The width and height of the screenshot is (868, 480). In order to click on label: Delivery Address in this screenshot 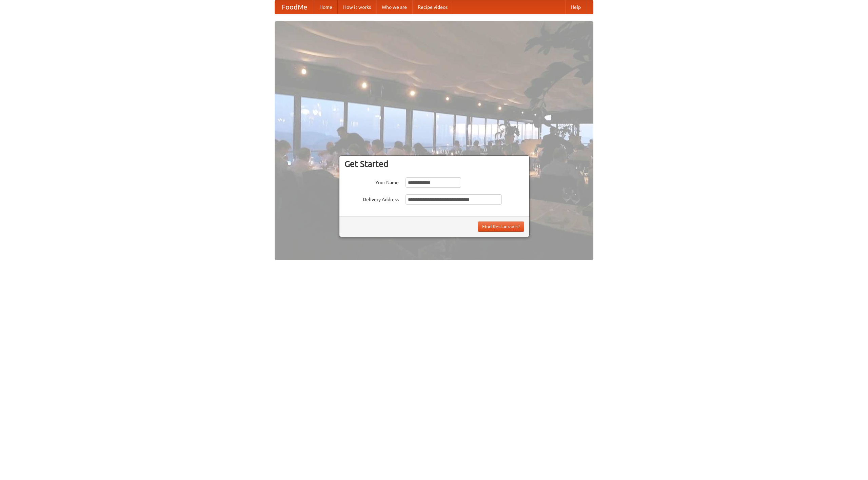, I will do `click(371, 198)`.